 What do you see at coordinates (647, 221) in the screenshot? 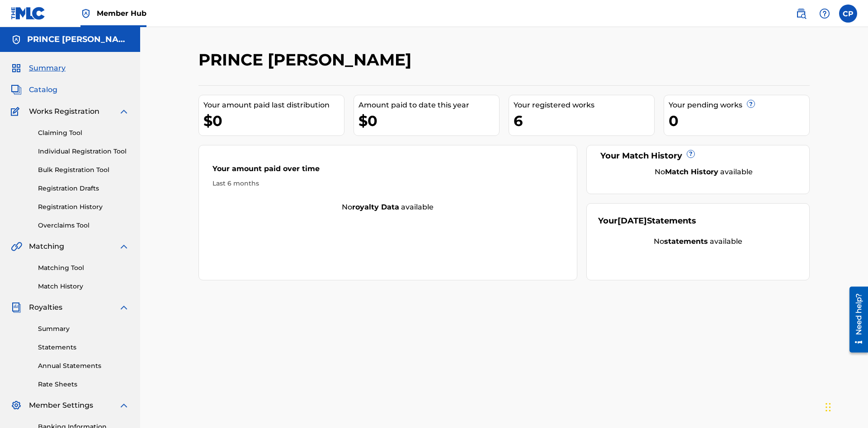
I see `div: Your Statements` at bounding box center [647, 221].